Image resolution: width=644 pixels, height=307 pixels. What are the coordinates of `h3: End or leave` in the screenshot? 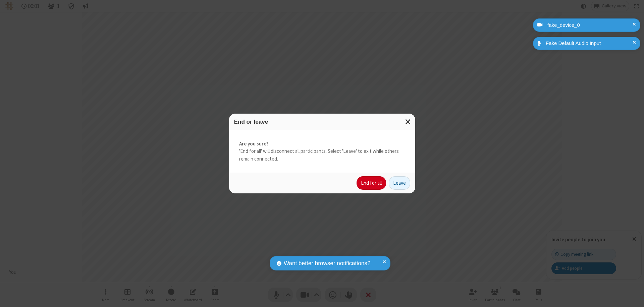 It's located at (322, 122).